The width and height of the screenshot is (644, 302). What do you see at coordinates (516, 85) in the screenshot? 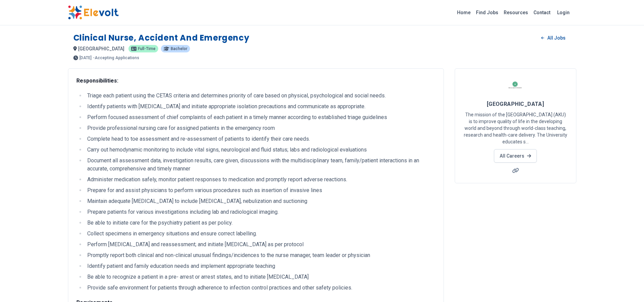
I see `img: Aga khan University` at bounding box center [516, 85].